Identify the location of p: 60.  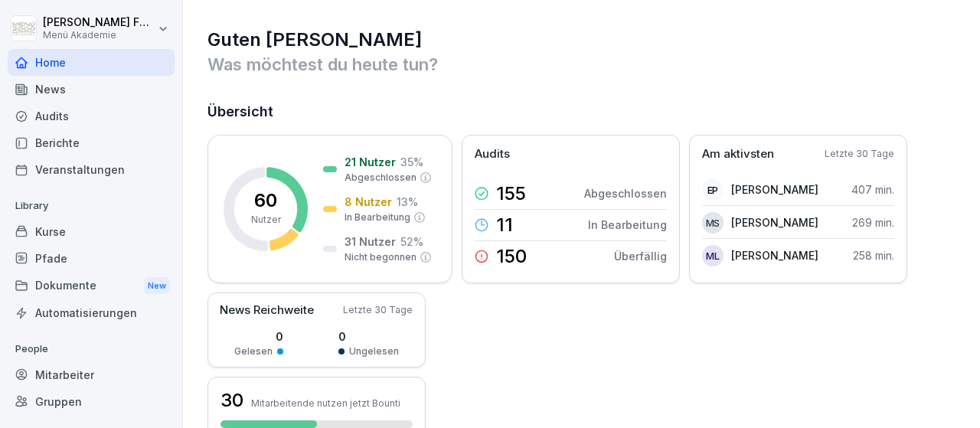
(266, 200).